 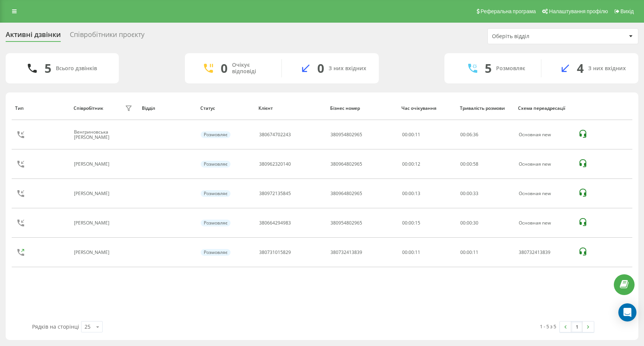 I want to click on span: 11, so click(x=475, y=252).